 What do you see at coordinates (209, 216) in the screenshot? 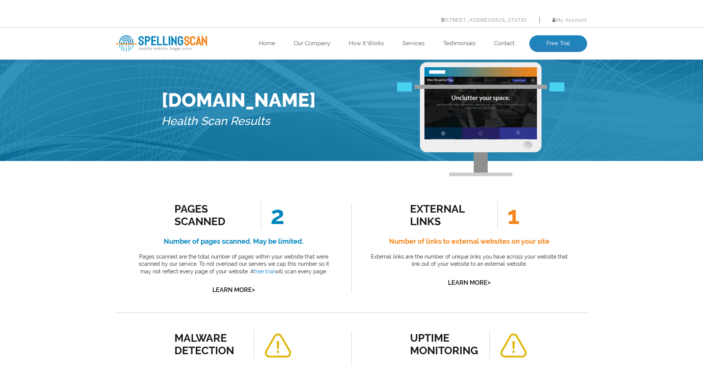
I see `div: Pages Scanned` at bounding box center [209, 216].